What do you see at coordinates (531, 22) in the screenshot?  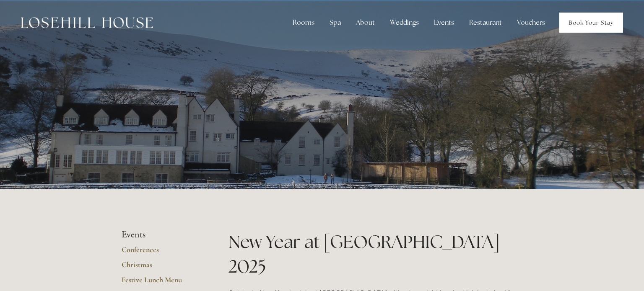 I see `a: Vouchers` at bounding box center [531, 22].